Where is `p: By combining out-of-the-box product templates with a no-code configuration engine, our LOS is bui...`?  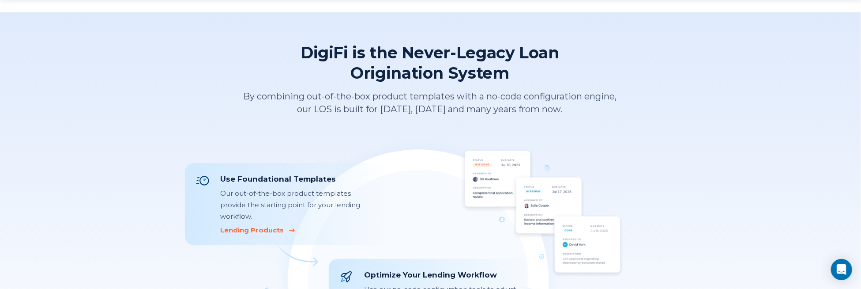 p: By combining out-of-the-box product templates with a no-code configuration engine, our LOS is bui... is located at coordinates (430, 103).